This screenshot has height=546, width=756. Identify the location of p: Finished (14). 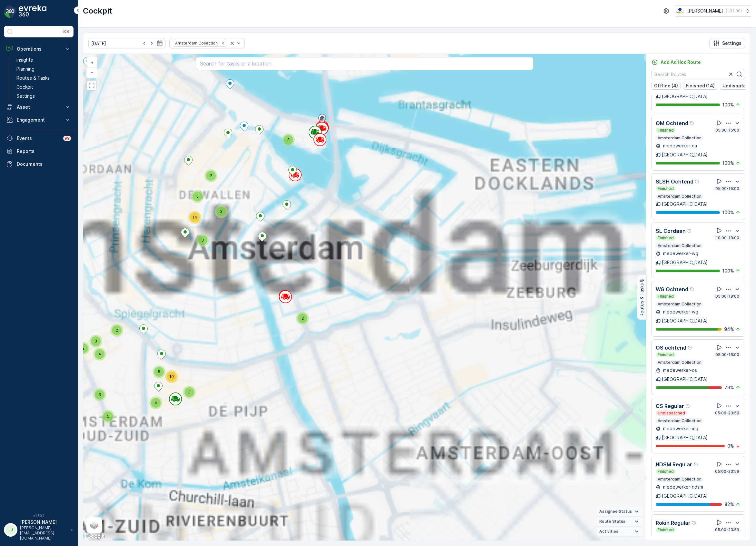
(700, 86).